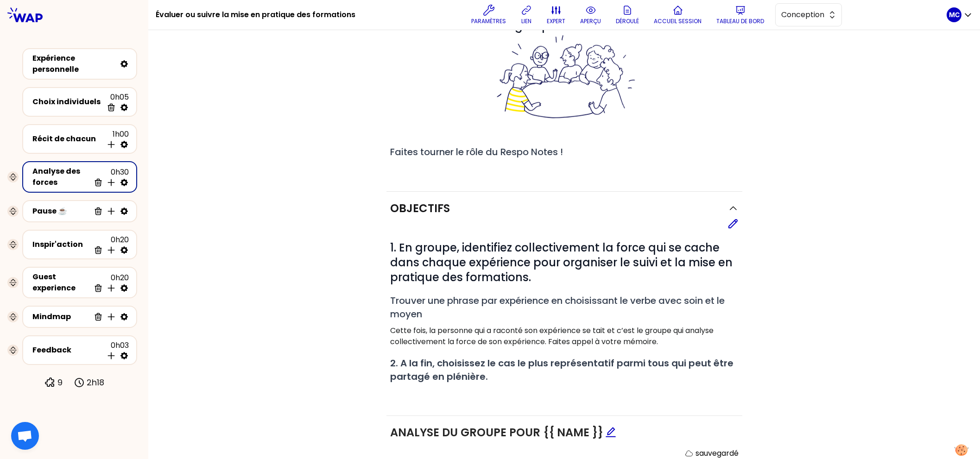  What do you see at coordinates (565, 77) in the screenshot?
I see `img: filesOfInstructions%2Fbienvenue%20dans%20votre%20groupe%20-%20petit.png` at bounding box center [565, 77].